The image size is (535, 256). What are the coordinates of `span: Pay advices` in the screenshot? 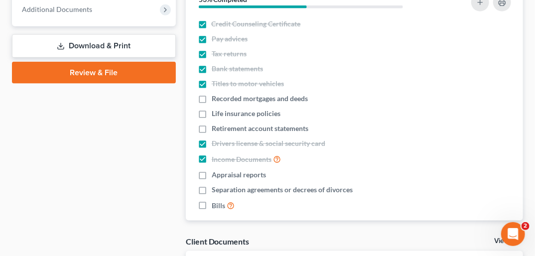 It's located at (230, 39).